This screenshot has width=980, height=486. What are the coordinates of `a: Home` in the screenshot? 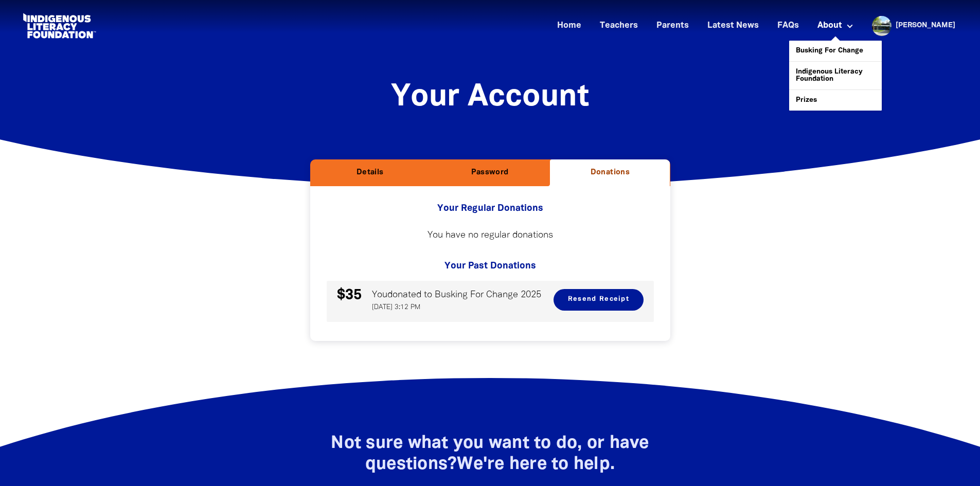 It's located at (569, 26).